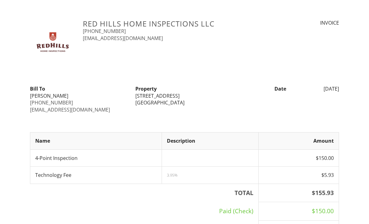 The height and width of the screenshot is (224, 369). What do you see at coordinates (144, 212) in the screenshot?
I see `td: Paid (Check)` at bounding box center [144, 212].